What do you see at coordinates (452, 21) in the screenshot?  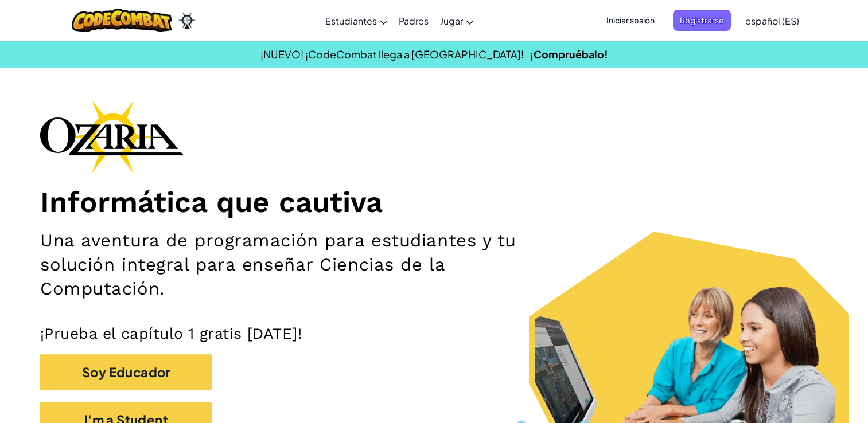 I see `span: Jugar` at bounding box center [452, 21].